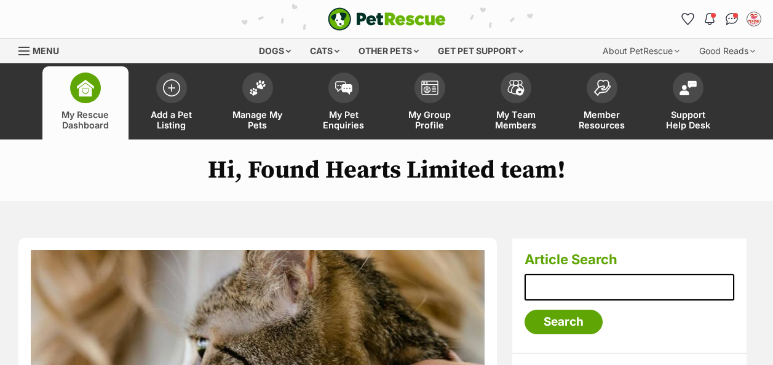  Describe the element at coordinates (687, 19) in the screenshot. I see `a: Favourites` at that location.